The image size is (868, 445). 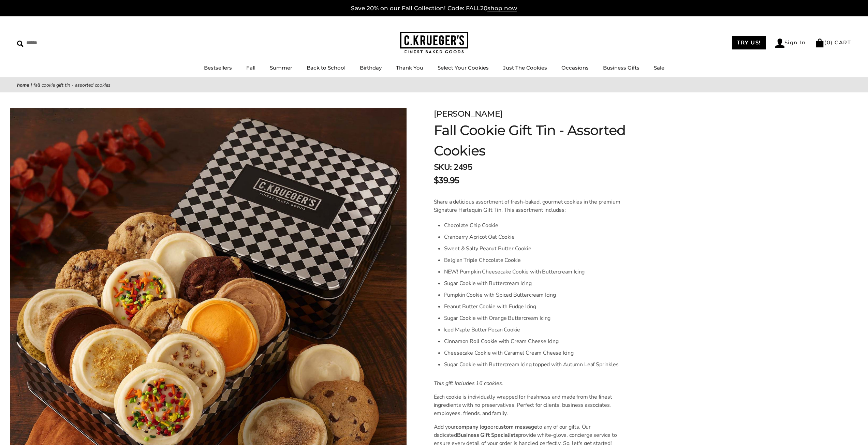 What do you see at coordinates (281, 68) in the screenshot?
I see `a: Summer` at bounding box center [281, 68].